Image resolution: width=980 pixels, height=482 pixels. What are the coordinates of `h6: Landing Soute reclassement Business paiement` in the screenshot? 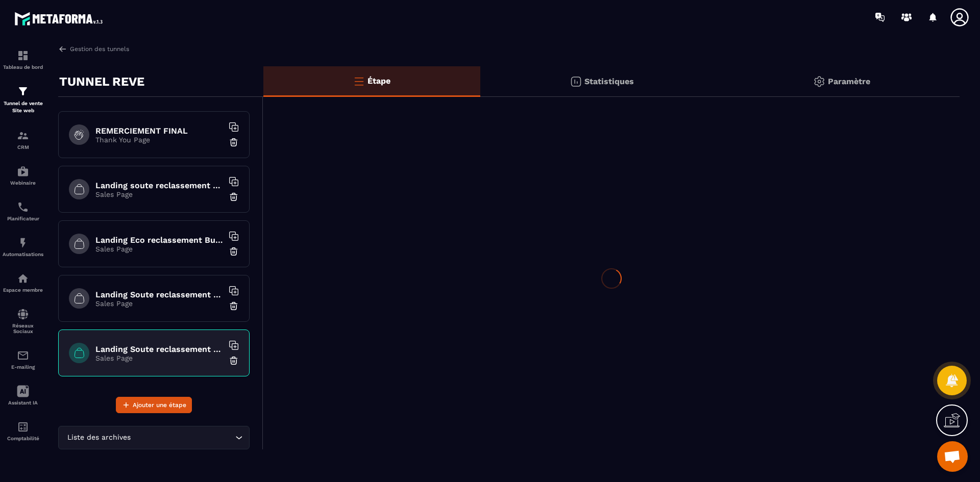 It's located at (159, 349).